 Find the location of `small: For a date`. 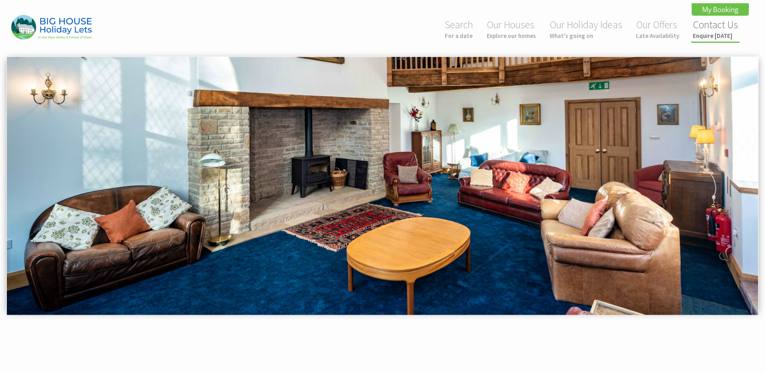

small: For a date is located at coordinates (459, 35).